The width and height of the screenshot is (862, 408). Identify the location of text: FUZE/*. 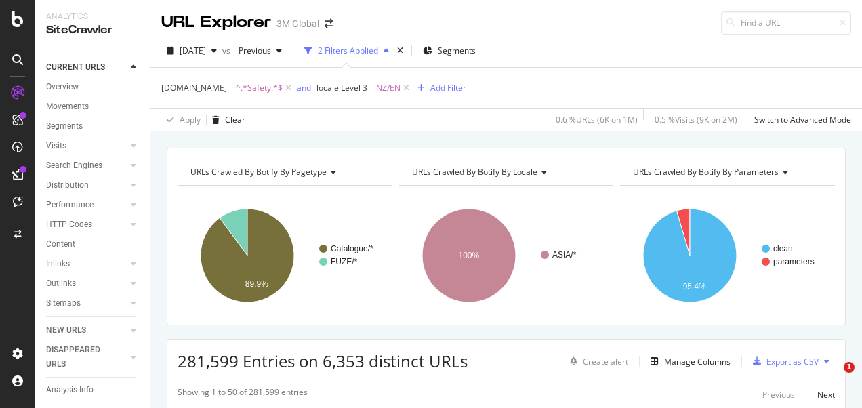
(344, 262).